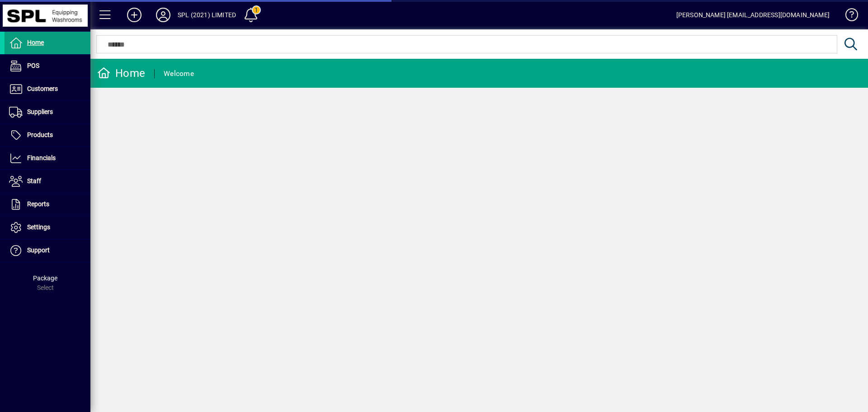 The width and height of the screenshot is (868, 412). I want to click on span: Suppliers, so click(40, 112).